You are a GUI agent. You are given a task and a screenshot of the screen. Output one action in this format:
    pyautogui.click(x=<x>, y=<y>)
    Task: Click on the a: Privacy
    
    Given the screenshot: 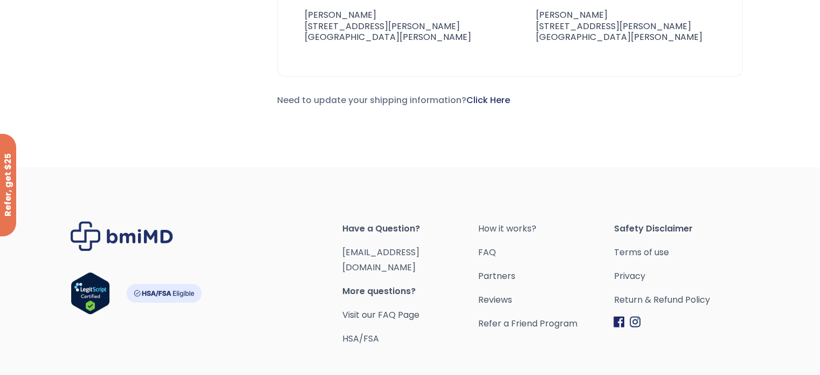 What is the action you would take?
    pyautogui.click(x=681, y=276)
    